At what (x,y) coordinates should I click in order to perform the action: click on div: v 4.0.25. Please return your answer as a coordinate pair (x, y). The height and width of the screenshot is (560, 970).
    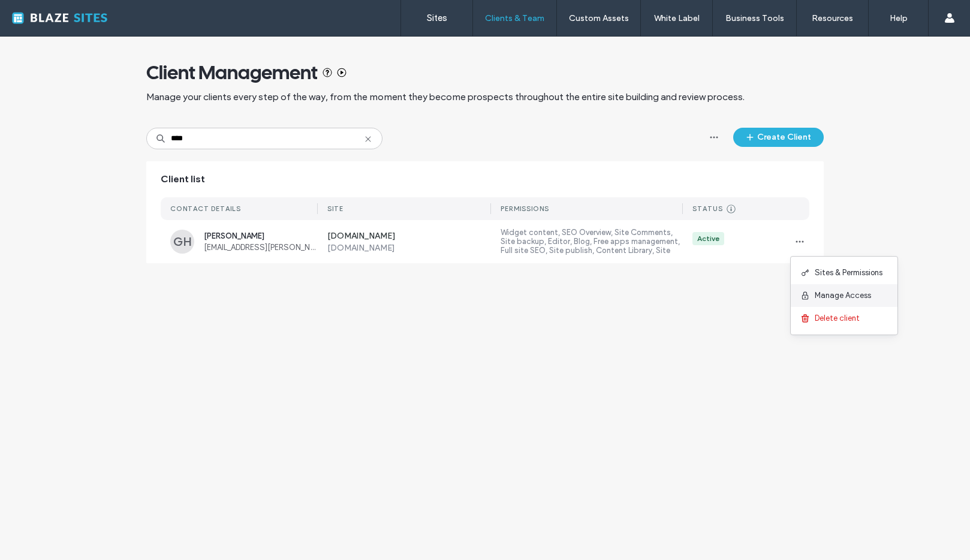
    Looking at the image, I should click on (46, 24).